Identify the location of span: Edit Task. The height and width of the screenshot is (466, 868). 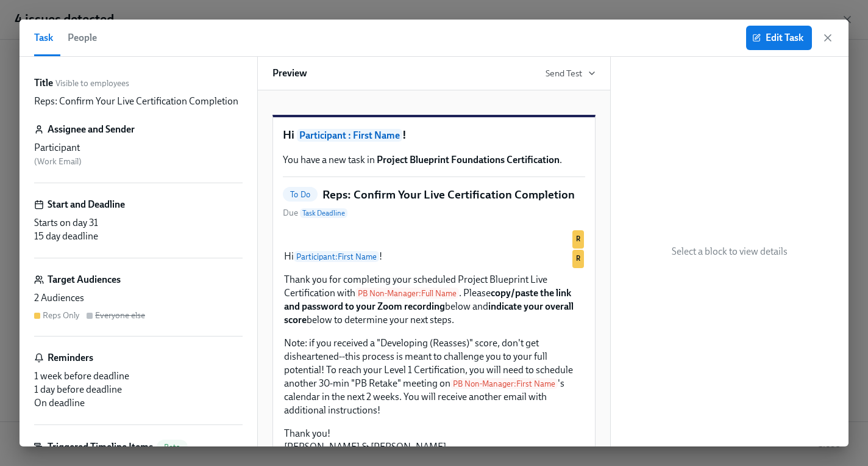
(779, 38).